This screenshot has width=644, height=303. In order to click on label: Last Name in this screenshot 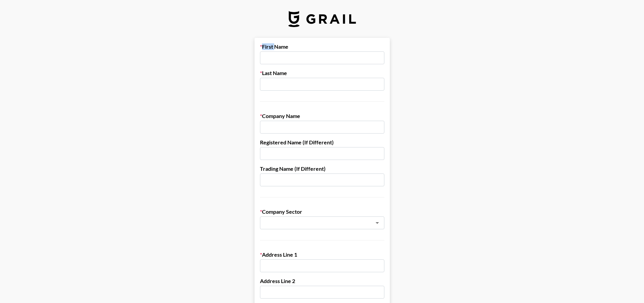, I will do `click(322, 73)`.